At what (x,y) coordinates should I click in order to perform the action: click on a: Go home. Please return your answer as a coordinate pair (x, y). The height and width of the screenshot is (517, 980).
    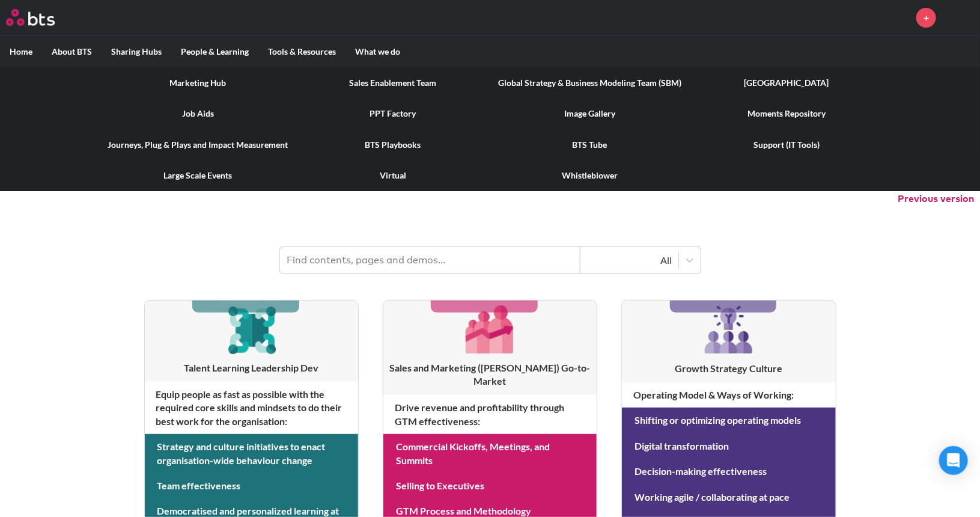
    Looking at the image, I should click on (41, 18).